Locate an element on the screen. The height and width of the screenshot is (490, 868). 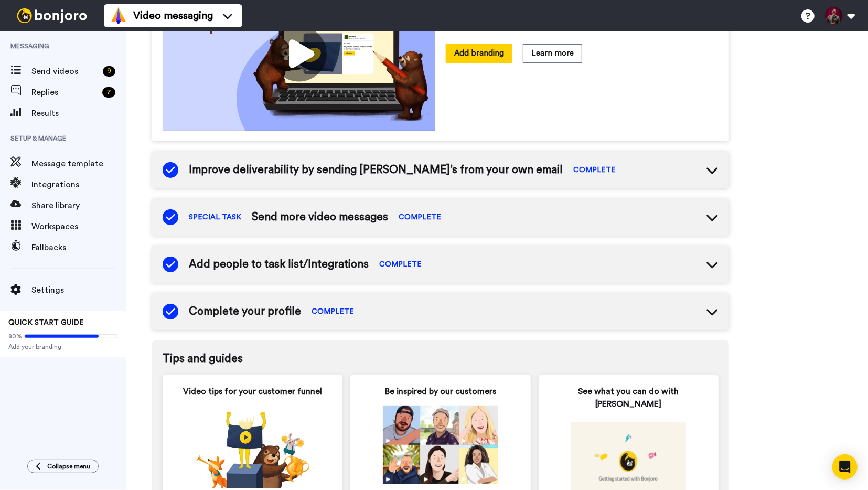
span: Collapse menu is located at coordinates (69, 466).